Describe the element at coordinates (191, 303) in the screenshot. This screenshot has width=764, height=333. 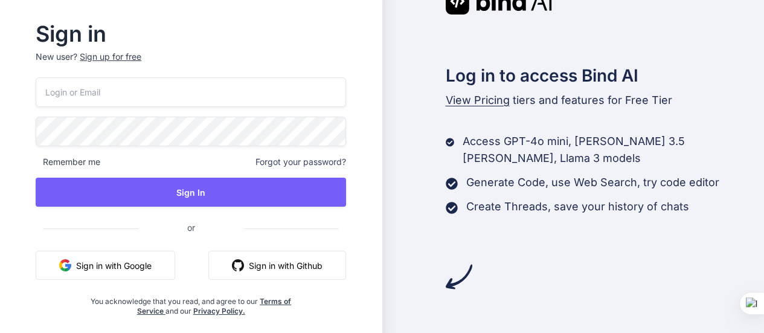
I see `div: You acknowledge that you read, and agree to our and our` at that location.